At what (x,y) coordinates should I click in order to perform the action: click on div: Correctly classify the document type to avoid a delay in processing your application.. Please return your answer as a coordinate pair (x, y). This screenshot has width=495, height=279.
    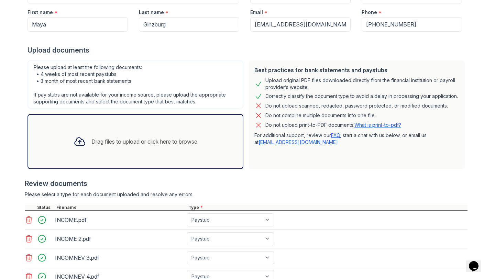
    Looking at the image, I should click on (362, 96).